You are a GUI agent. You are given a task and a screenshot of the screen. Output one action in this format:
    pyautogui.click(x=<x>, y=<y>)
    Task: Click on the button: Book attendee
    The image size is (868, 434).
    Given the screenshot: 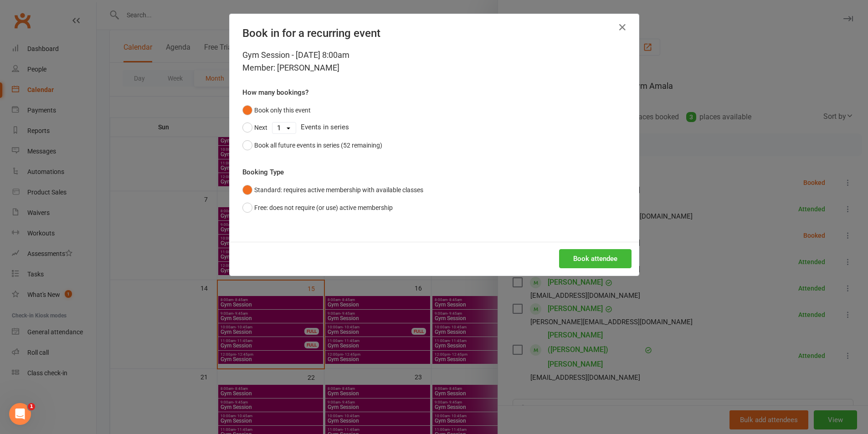 What is the action you would take?
    pyautogui.click(x=595, y=258)
    